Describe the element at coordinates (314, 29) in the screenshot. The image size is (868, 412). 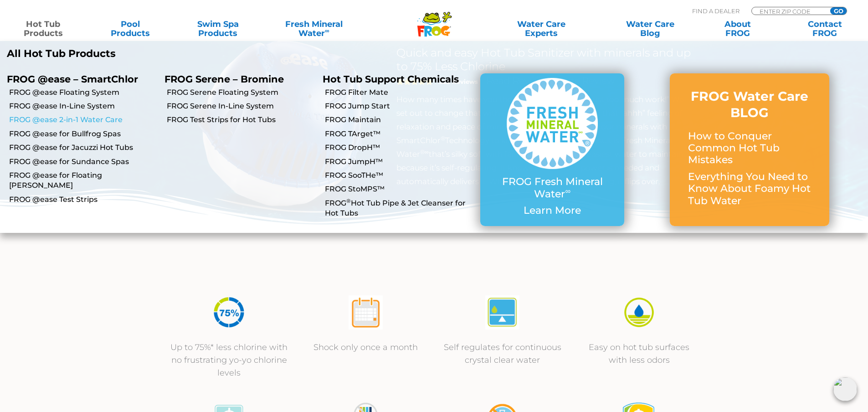
I see `a: Fresh MineralWater∞` at that location.